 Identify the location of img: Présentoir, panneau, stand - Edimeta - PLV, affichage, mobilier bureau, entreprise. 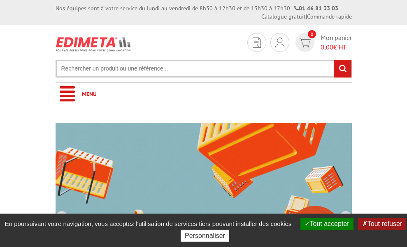
(94, 44).